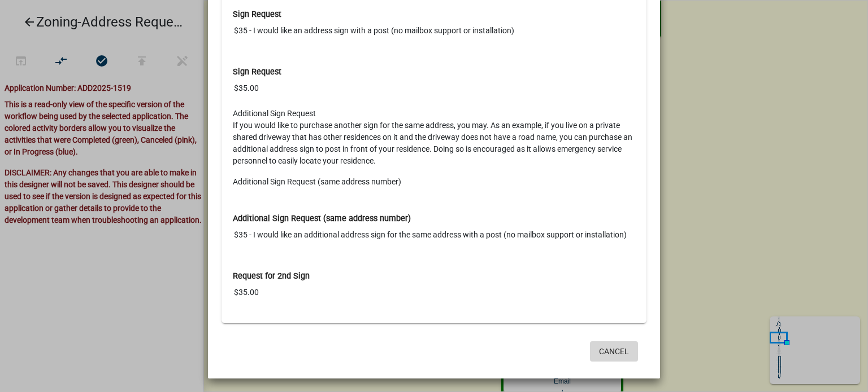 The image size is (868, 392). I want to click on label: Request for 2nd Sign, so click(271, 277).